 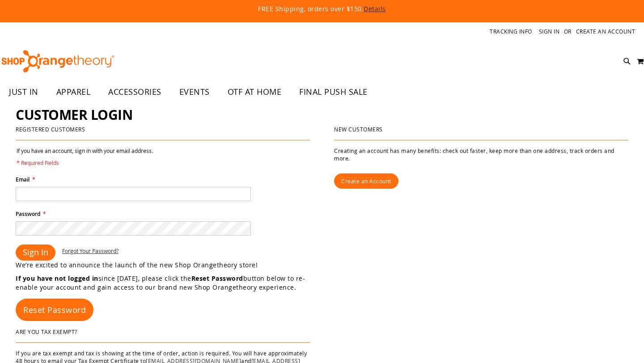 I want to click on strong: Registered Customers, so click(x=50, y=129).